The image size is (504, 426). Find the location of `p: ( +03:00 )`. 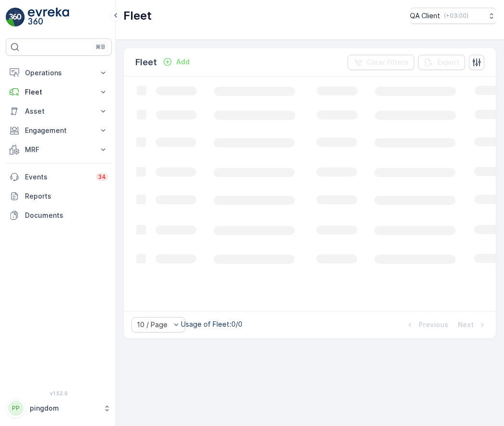

p: ( +03:00 ) is located at coordinates (456, 16).